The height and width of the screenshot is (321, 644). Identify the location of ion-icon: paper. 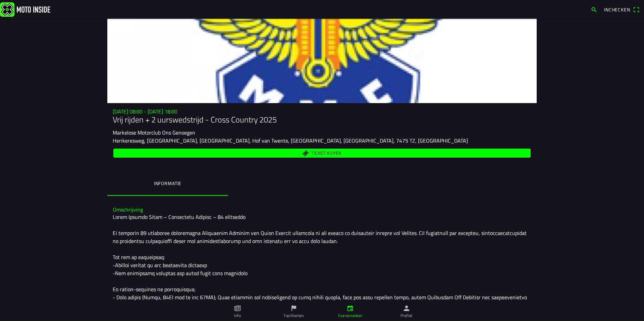
(238, 308).